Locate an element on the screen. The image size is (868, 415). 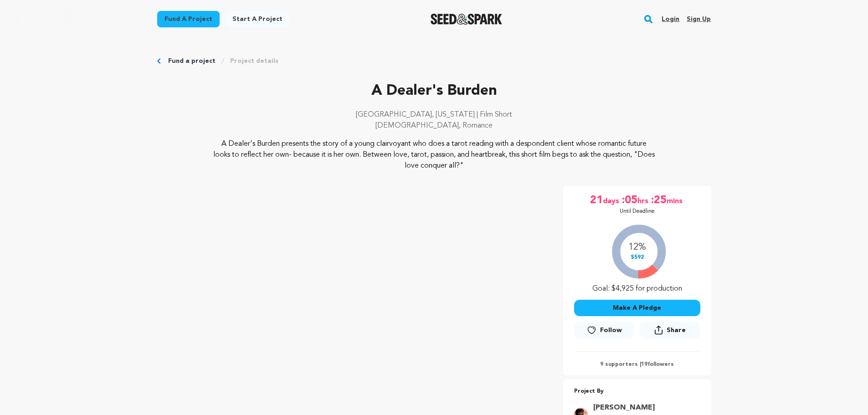
span: :25 is located at coordinates (658, 200).